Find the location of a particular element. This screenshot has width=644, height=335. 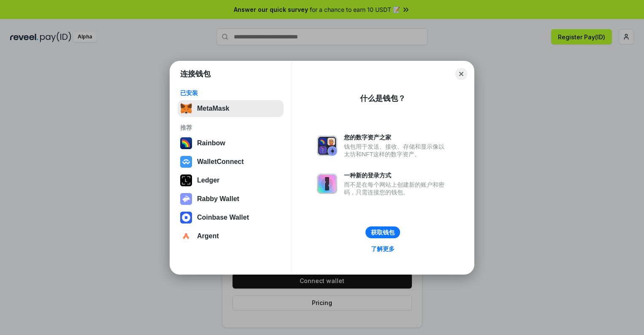

div: MetaMask is located at coordinates (213, 108).